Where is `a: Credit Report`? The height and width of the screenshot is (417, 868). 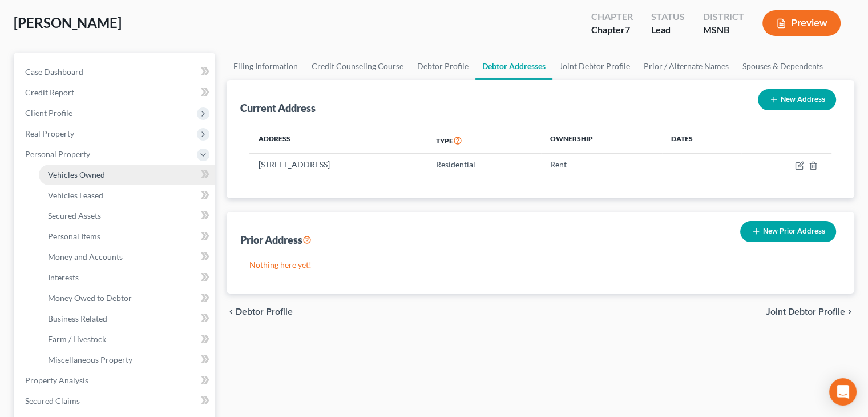
a: Credit Report is located at coordinates (115, 92).